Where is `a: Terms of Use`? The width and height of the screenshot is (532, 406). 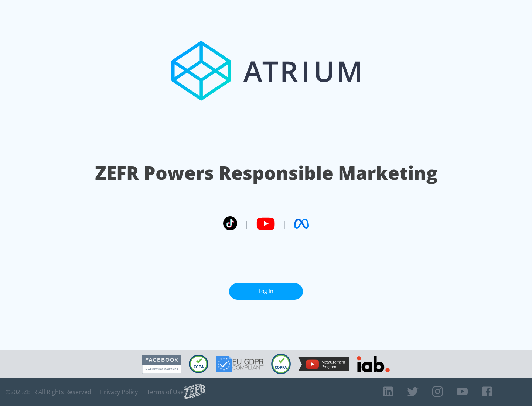 a: Terms of Use is located at coordinates (165, 392).